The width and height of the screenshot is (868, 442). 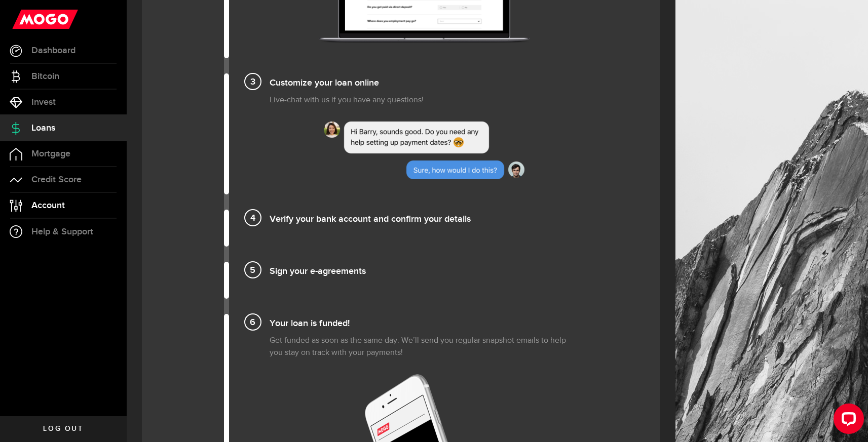 What do you see at coordinates (48, 206) in the screenshot?
I see `span: Account` at bounding box center [48, 206].